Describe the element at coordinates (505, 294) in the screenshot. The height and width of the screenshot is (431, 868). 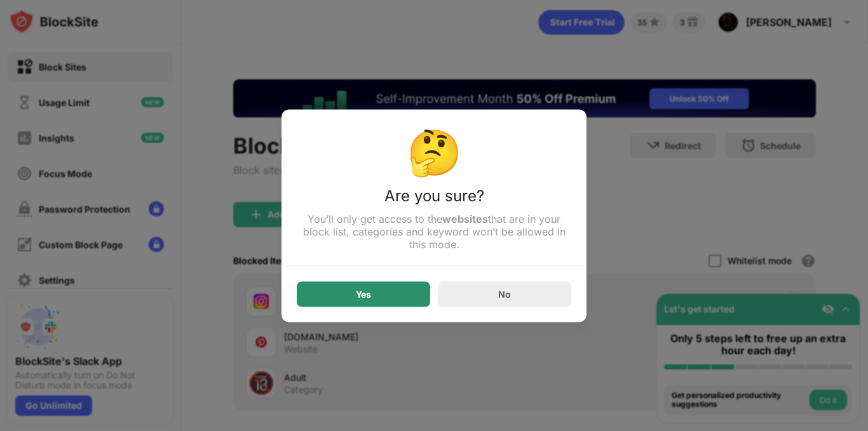
I see `div: No` at that location.